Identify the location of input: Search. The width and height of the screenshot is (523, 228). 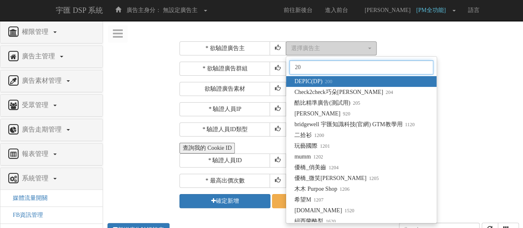
(361, 67).